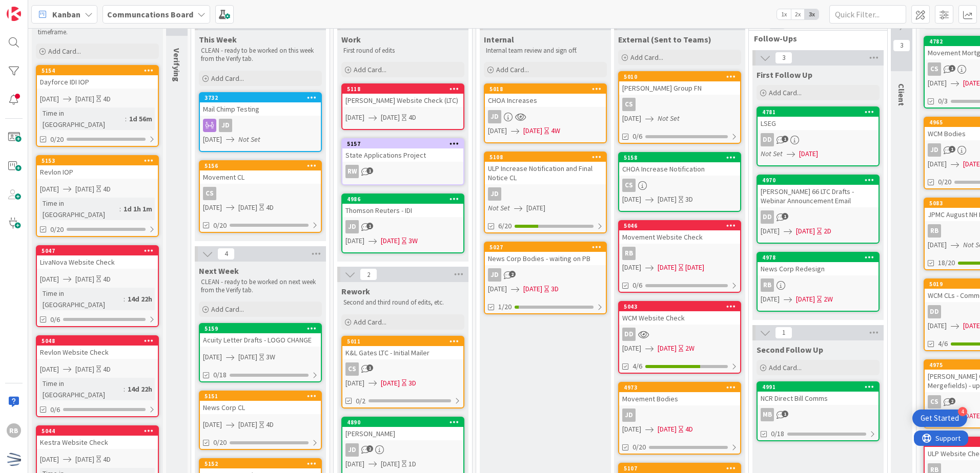 This screenshot has width=980, height=473. I want to click on div: 4, so click(962, 412).